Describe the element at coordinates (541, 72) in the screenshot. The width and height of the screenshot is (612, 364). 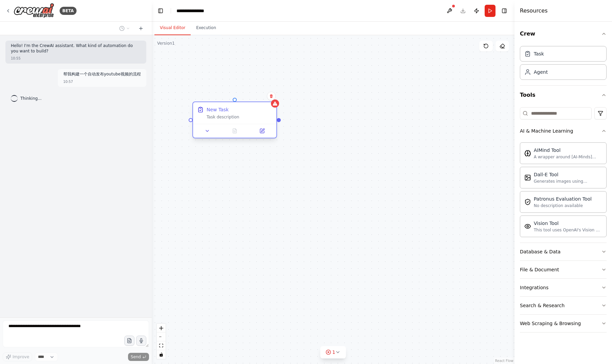
I see `div: Agent` at that location.